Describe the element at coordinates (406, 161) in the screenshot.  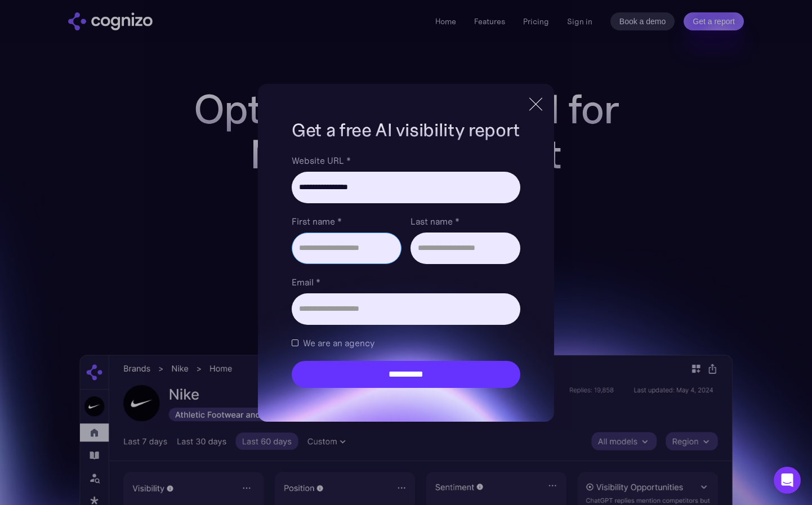
I see `label: Website URL *` at that location.